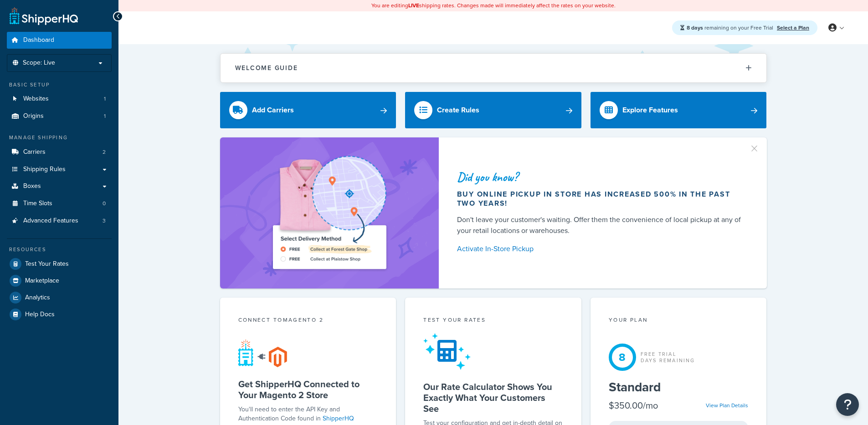 This screenshot has height=425, width=868. What do you see at coordinates (39, 63) in the screenshot?
I see `span: Scope: Live` at bounding box center [39, 63].